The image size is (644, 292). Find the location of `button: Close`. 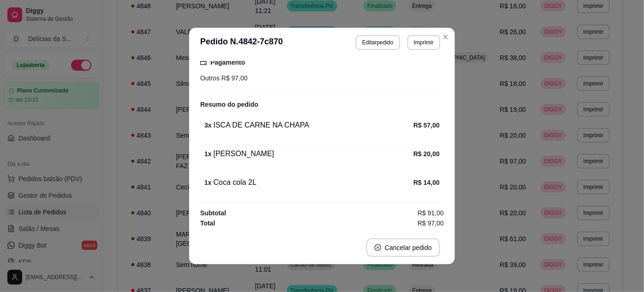

button: Close is located at coordinates (446, 37).